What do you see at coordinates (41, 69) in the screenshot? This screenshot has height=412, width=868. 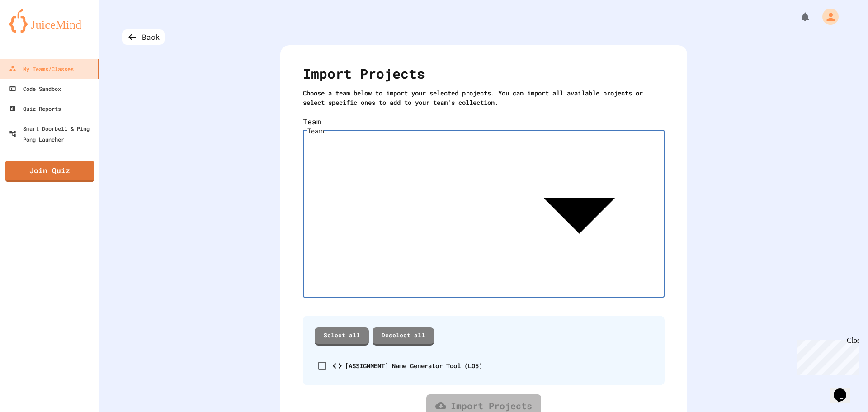 I see `div: My Teams/Classes` at bounding box center [41, 69].